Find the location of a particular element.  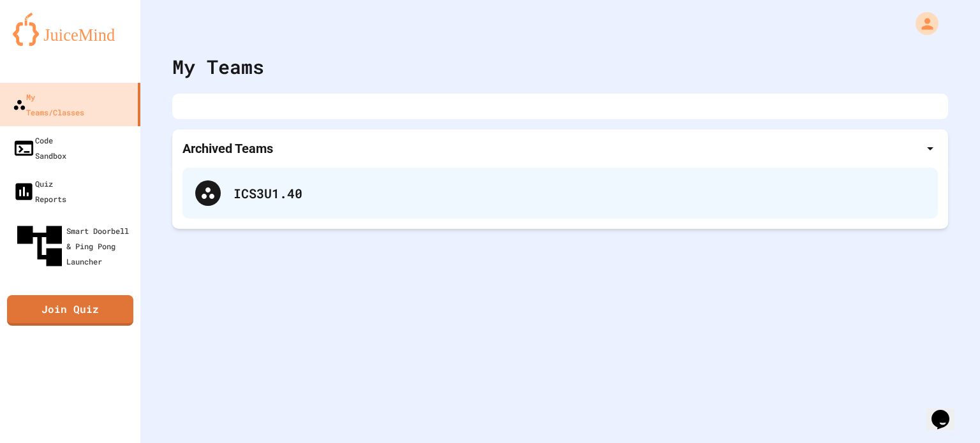

div: My Account is located at coordinates (922, 24).